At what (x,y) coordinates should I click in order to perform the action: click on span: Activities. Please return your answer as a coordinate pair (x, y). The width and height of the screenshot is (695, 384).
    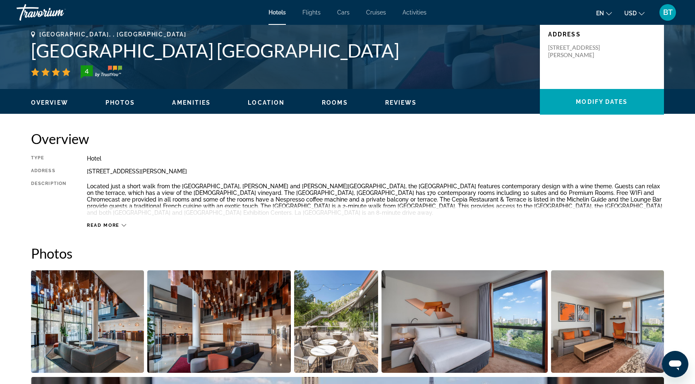
    Looking at the image, I should click on (415, 12).